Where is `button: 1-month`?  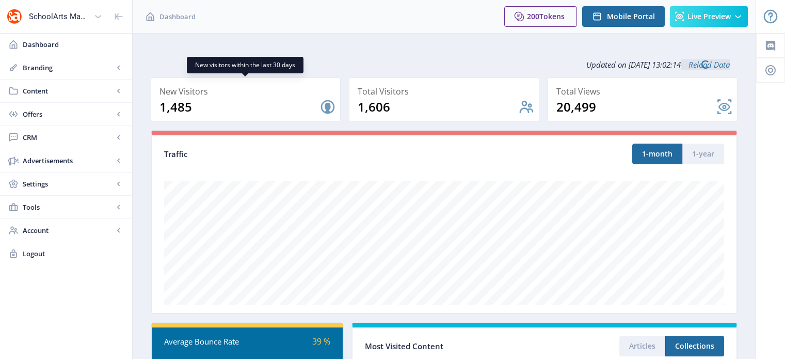
button: 1-month is located at coordinates (657, 154).